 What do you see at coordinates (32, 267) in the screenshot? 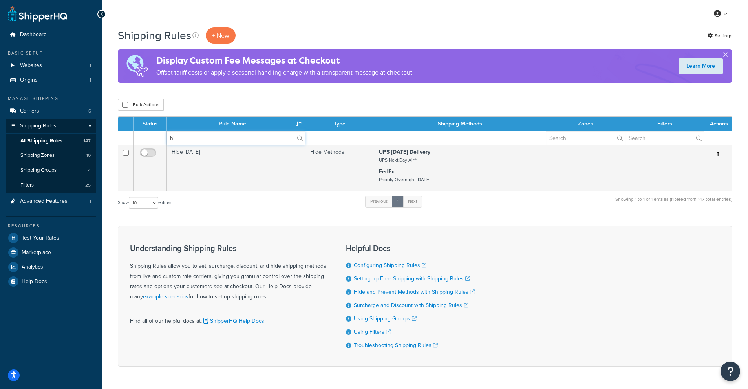
I see `span: Analytics` at bounding box center [32, 267].